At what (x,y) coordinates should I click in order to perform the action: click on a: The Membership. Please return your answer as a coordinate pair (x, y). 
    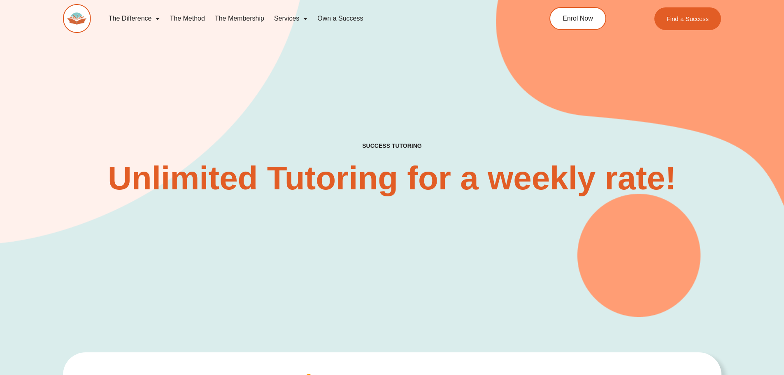
    Looking at the image, I should click on (240, 19).